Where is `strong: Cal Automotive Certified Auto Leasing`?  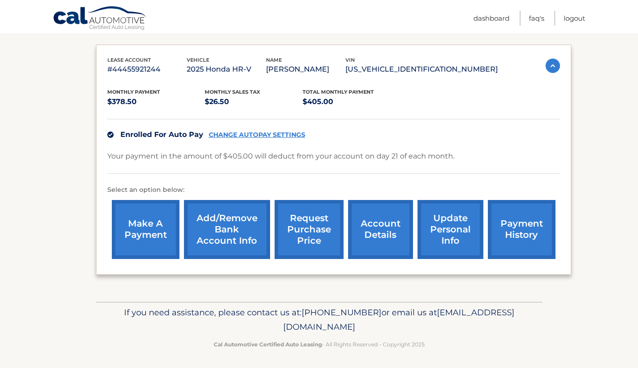 strong: Cal Automotive Certified Auto Leasing is located at coordinates (268, 344).